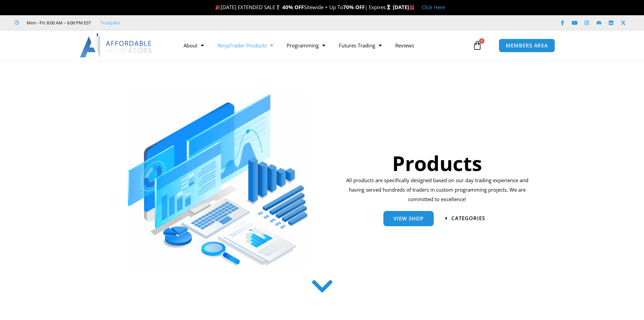 This screenshot has width=644, height=320. What do you see at coordinates (482, 41) in the screenshot?
I see `span: 0` at bounding box center [482, 41].